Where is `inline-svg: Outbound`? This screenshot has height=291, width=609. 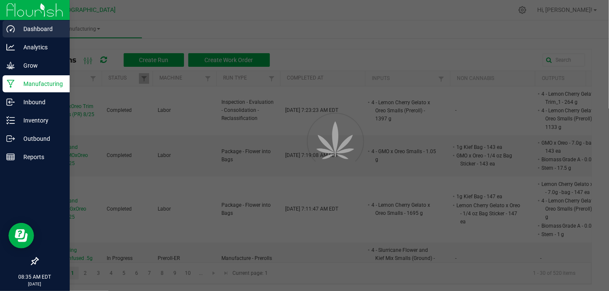
inline-svg: Outbound is located at coordinates (11, 138).